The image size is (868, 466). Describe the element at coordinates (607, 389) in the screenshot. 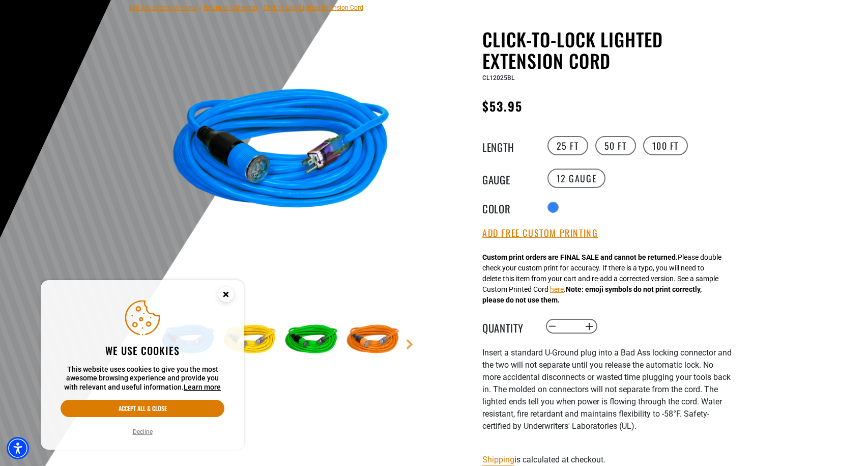

I see `span: nsert a standard U-Ground plug into a Bad Ass locking connector and the two will not separate unt...` at that location.